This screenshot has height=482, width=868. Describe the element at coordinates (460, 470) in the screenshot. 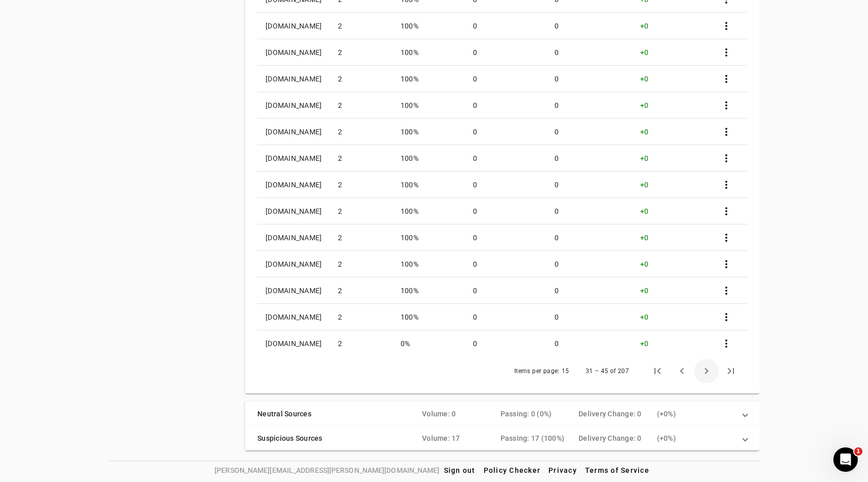

I see `span: Sign out` at that location.